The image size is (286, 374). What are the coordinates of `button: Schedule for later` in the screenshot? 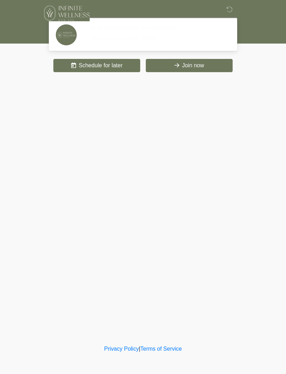 It's located at (97, 66).